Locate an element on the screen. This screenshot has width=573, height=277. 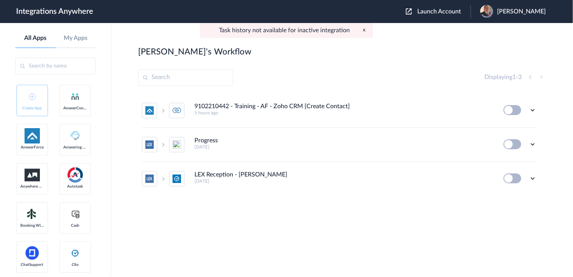
span: Booking Widget is located at coordinates (32, 226).